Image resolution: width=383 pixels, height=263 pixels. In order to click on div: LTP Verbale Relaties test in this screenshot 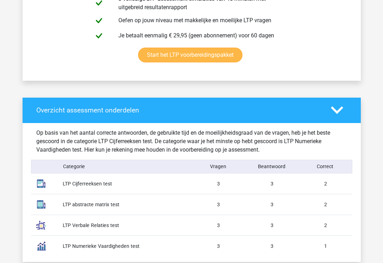, I will do `click(124, 225)`.